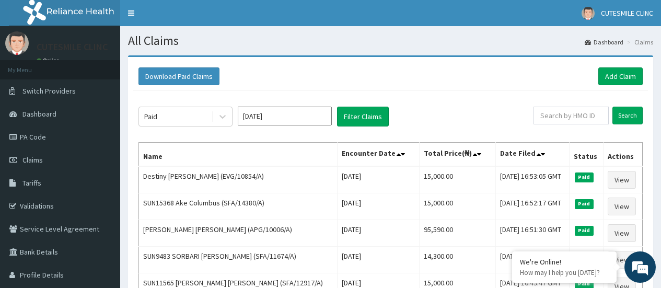 This screenshot has height=288, width=661. Describe the element at coordinates (458, 233) in the screenshot. I see `td: 95,590.00` at that location.